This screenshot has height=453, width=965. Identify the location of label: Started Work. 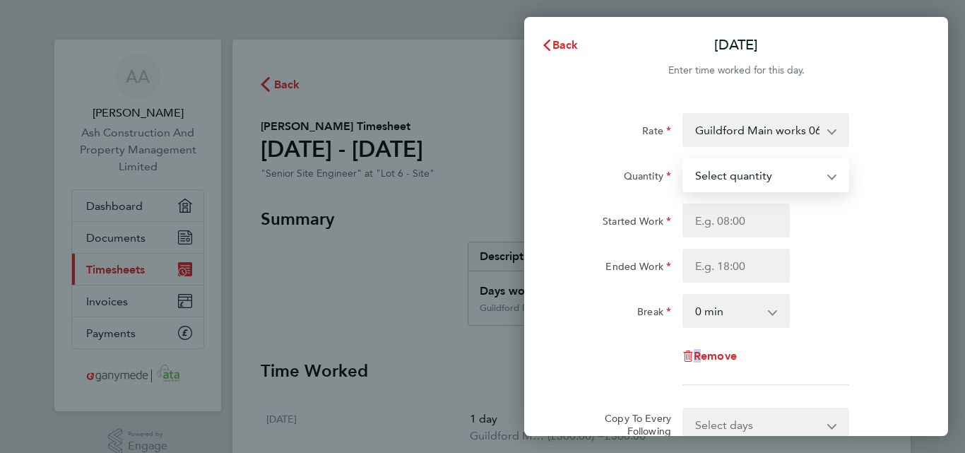
(636, 223).